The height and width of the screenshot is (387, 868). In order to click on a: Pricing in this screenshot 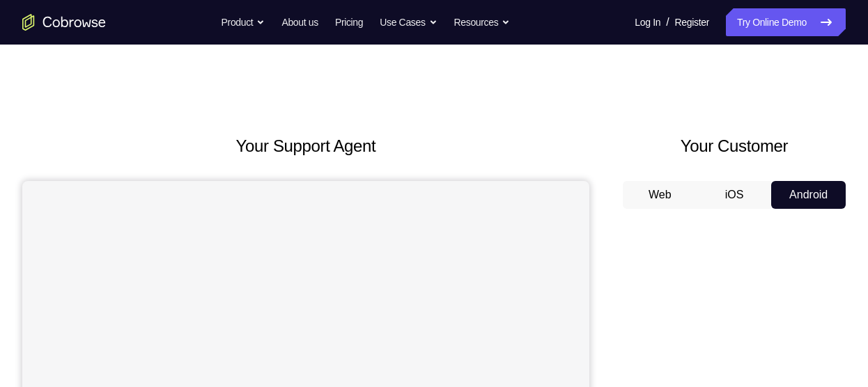, I will do `click(349, 22)`.